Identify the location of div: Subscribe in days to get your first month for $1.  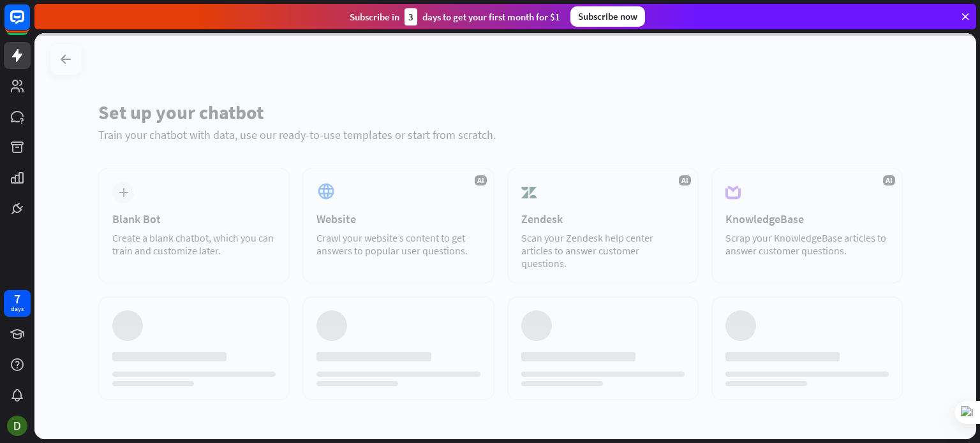
(455, 17).